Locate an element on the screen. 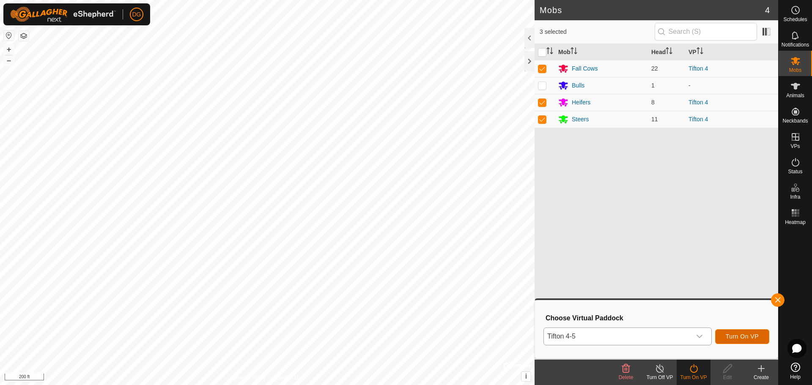 This screenshot has height=385, width=812. h2: Mobs is located at coordinates (652, 10).